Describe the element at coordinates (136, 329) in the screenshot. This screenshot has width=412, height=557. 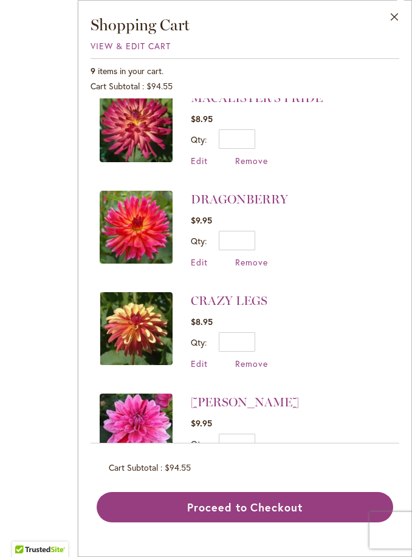
I see `img: CRAZY LEGS` at that location.